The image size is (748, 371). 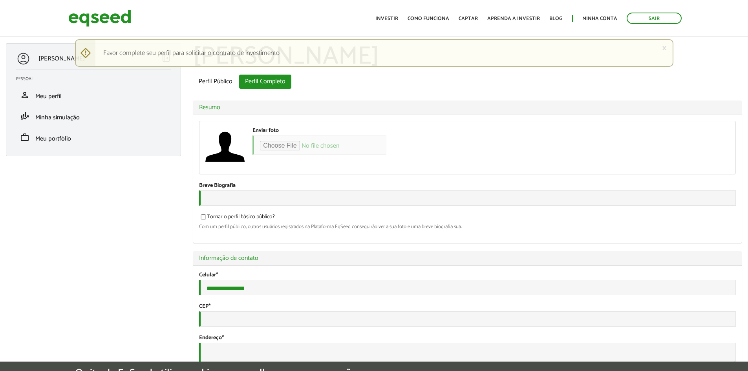 I want to click on li: Meu perfil, so click(x=93, y=95).